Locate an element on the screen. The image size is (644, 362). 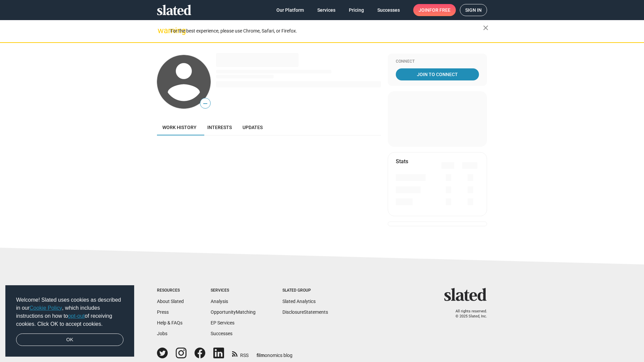
a: Services is located at coordinates (326, 10).